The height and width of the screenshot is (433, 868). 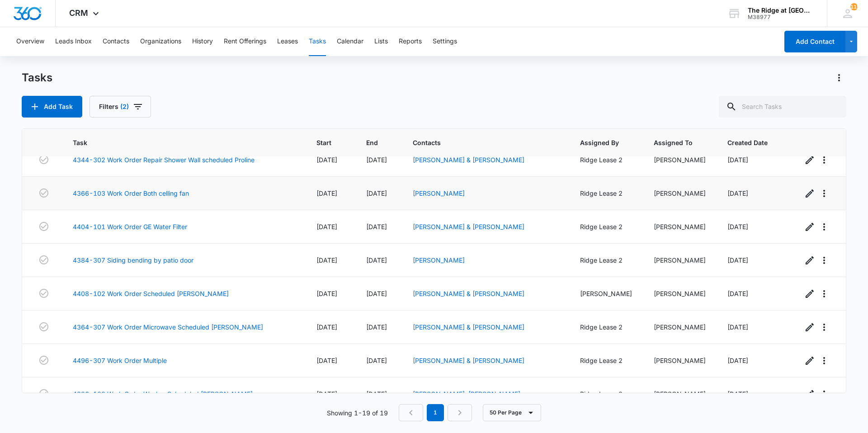 What do you see at coordinates (479, 142) in the screenshot?
I see `span: Contacts` at bounding box center [479, 142].